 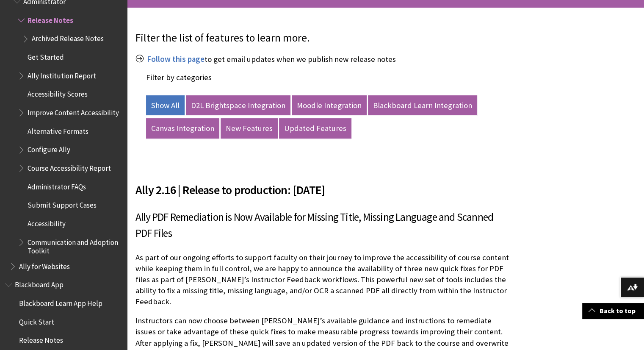 I want to click on a: Canvas Integration, so click(x=183, y=128).